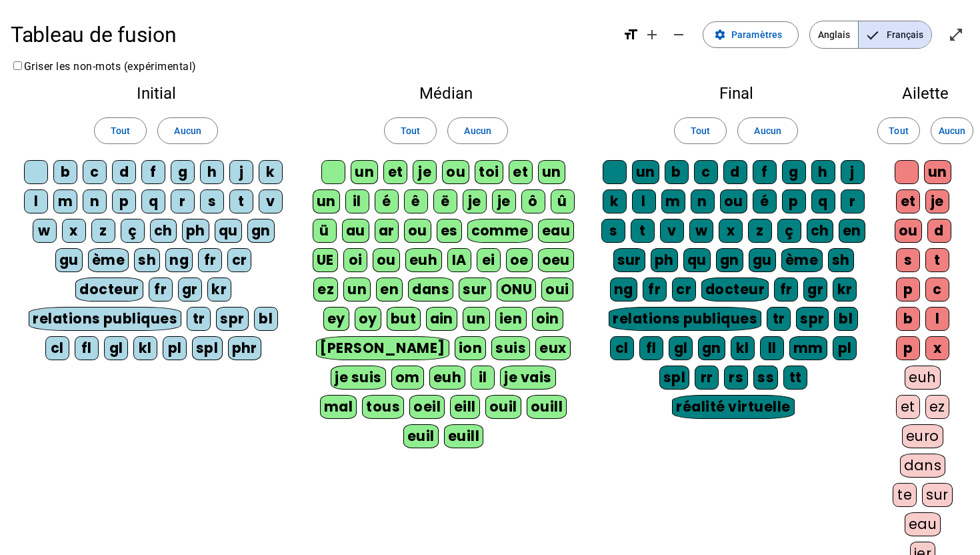 This screenshot has width=980, height=555. Describe the element at coordinates (765, 171) in the screenshot. I see `font: f` at that location.